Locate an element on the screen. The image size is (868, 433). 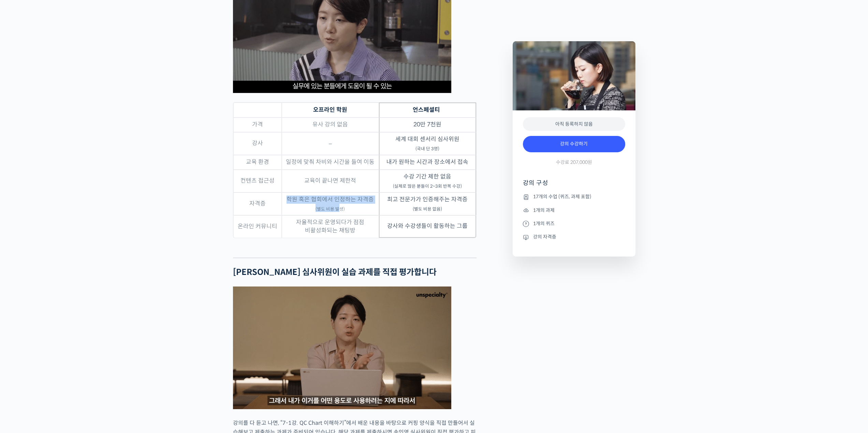
td: 유사 강의 없음 is located at coordinates (330, 125).